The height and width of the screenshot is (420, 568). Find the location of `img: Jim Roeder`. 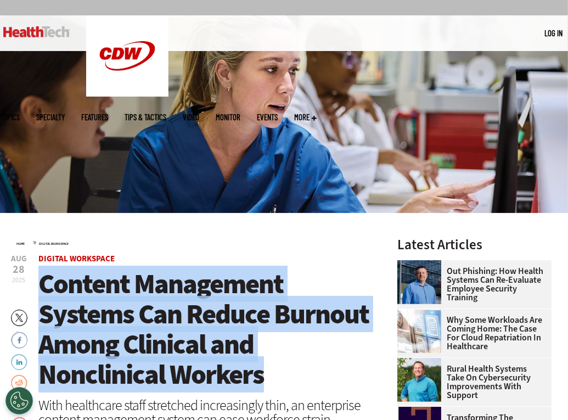

img: Jim Roeder is located at coordinates (419, 380).